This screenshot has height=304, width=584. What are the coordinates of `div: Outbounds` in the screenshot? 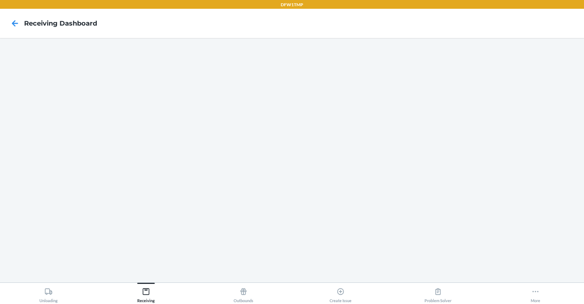 It's located at (244, 294).